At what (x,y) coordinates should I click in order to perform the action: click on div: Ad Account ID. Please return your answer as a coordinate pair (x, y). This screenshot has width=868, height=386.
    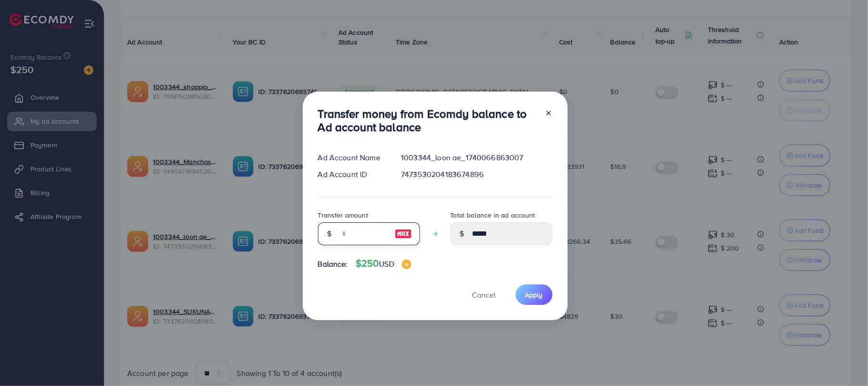
    Looking at the image, I should click on (351, 174).